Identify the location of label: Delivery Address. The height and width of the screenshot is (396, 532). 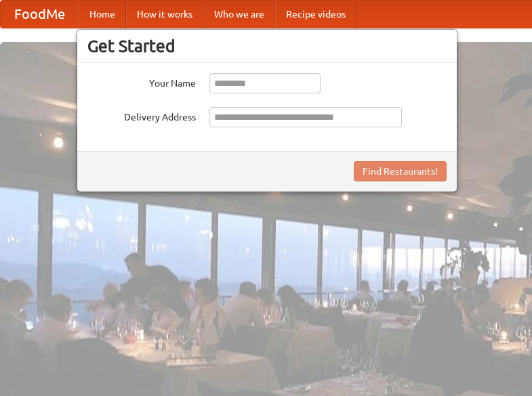
(142, 115).